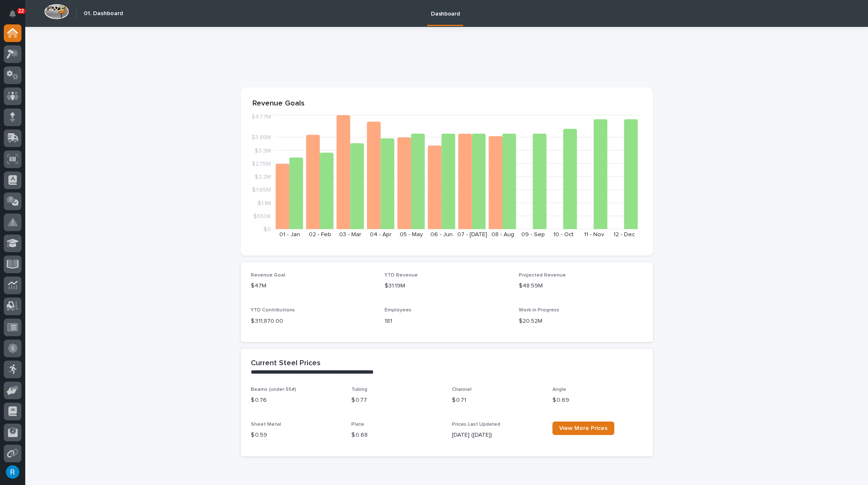 This screenshot has height=485, width=868. I want to click on text: 03 - Mar, so click(350, 235).